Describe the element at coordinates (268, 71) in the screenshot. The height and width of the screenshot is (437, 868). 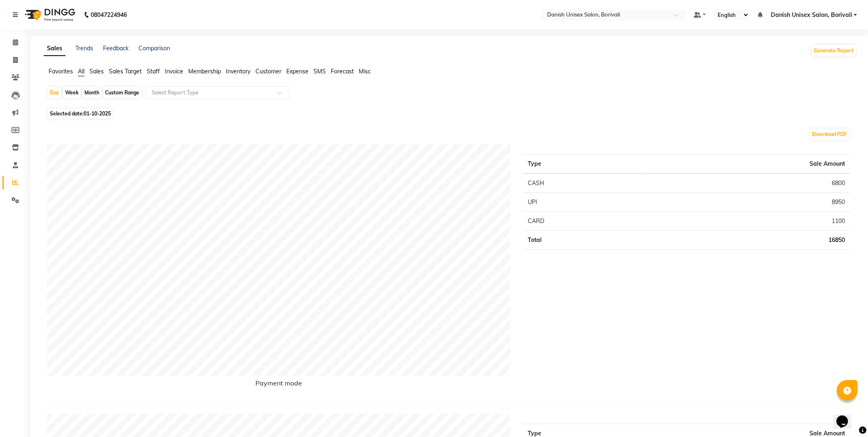
I see `span: Customer` at that location.